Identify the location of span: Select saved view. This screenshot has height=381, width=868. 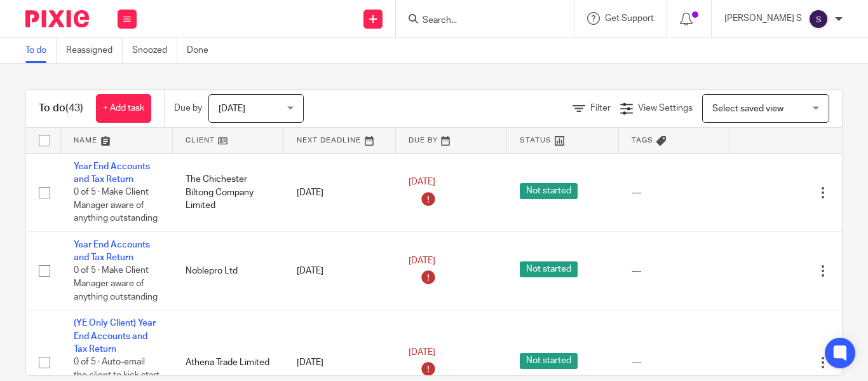
(748, 108).